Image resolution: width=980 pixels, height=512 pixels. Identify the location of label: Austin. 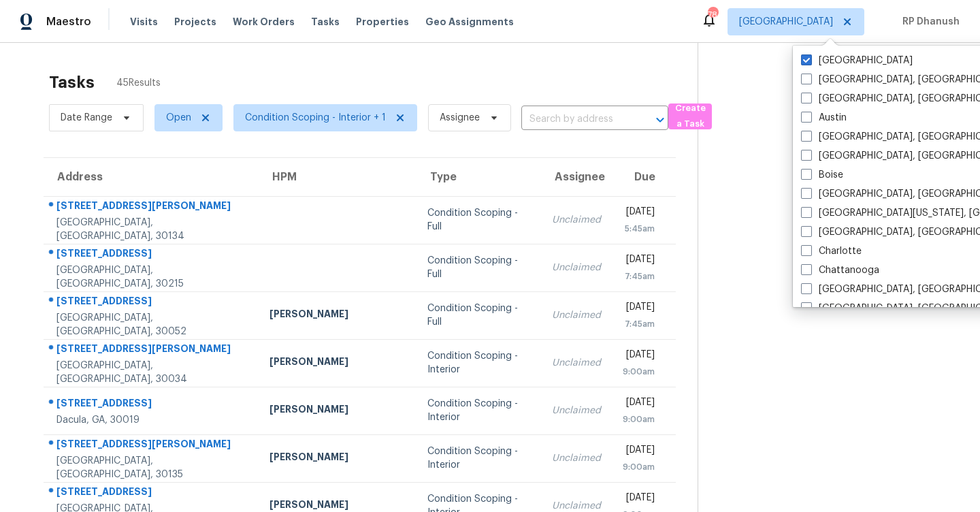
(823, 118).